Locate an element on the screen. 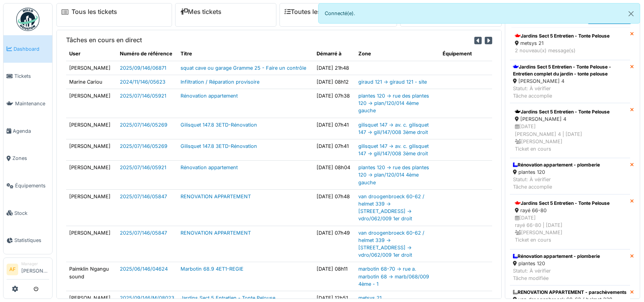  a: Dashboard is located at coordinates (28, 49).